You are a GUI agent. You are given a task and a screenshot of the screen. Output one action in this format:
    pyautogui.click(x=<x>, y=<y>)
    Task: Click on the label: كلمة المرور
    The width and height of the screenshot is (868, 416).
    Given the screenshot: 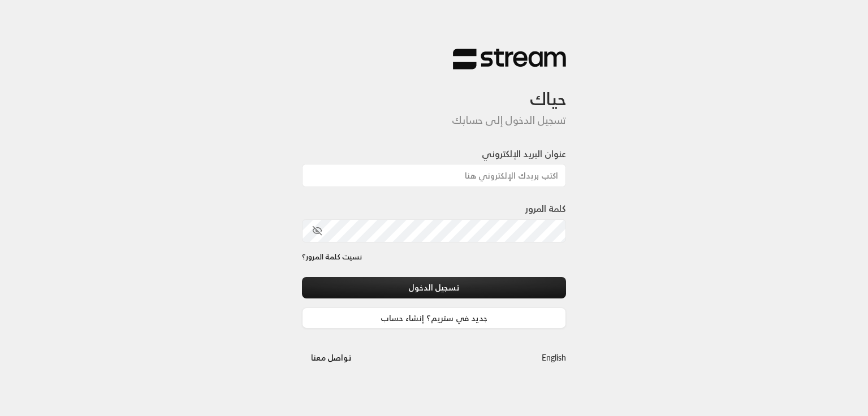 What is the action you would take?
    pyautogui.click(x=545, y=209)
    